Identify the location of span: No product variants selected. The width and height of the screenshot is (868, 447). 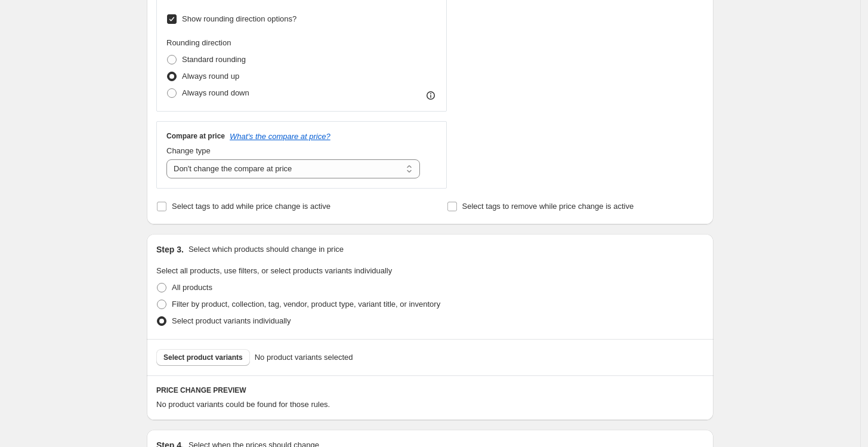
(304, 357).